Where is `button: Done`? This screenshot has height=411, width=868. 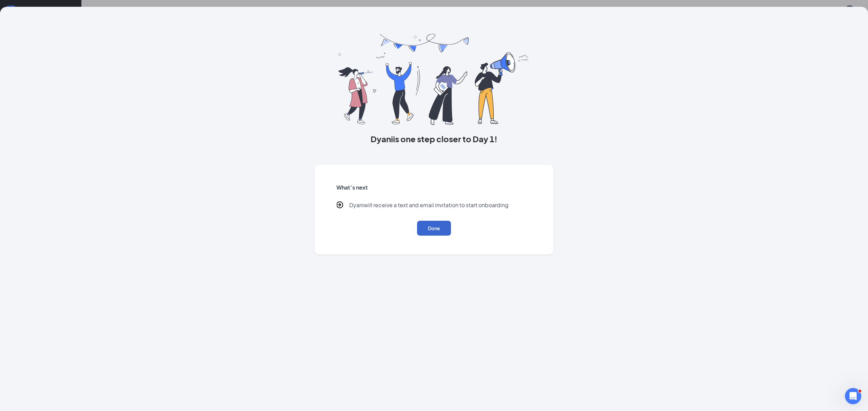
button: Done is located at coordinates (434, 228).